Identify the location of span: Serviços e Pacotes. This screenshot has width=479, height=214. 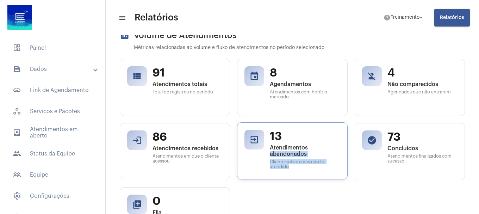
(52, 111).